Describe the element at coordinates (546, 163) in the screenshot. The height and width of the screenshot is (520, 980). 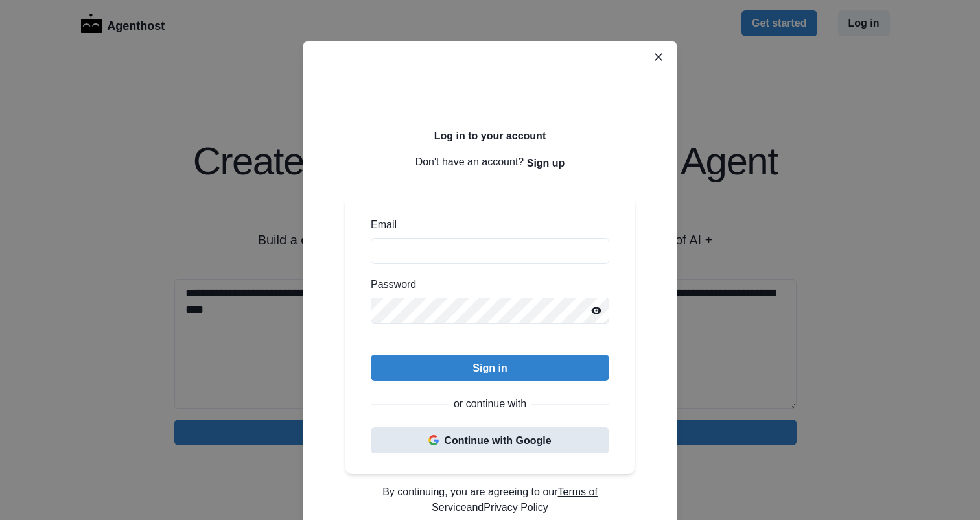
I see `button: Sign up` at that location.